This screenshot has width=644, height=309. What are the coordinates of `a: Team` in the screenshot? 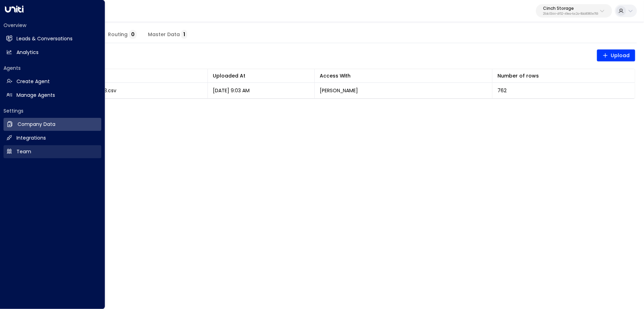 It's located at (52, 152).